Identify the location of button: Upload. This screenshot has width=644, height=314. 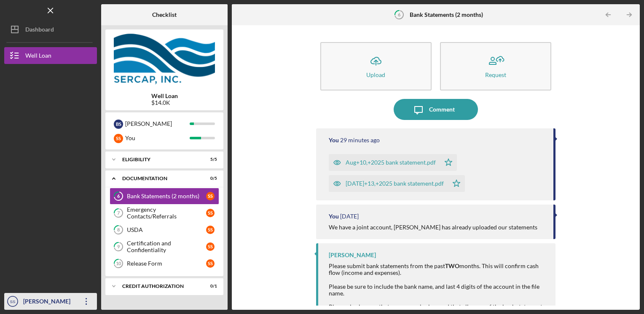
(375, 66).